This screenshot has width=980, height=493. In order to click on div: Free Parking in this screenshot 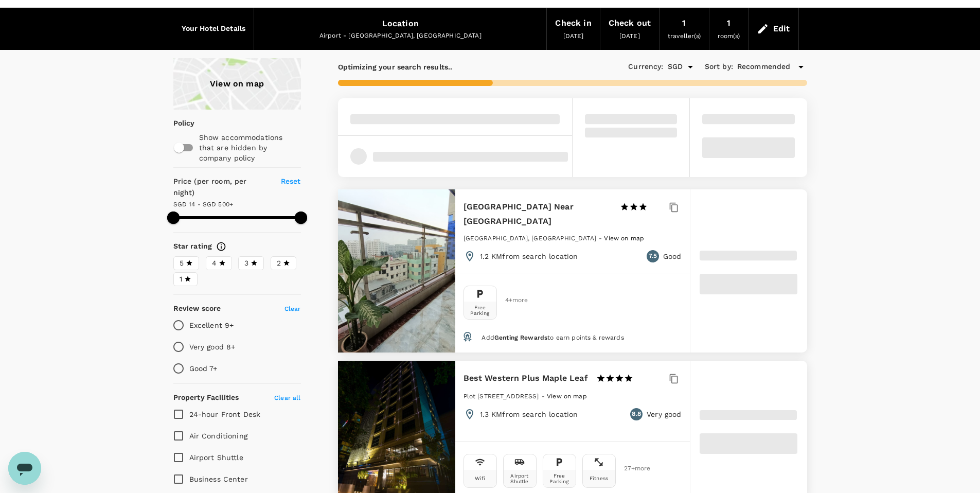, I will do `click(560, 478)`.